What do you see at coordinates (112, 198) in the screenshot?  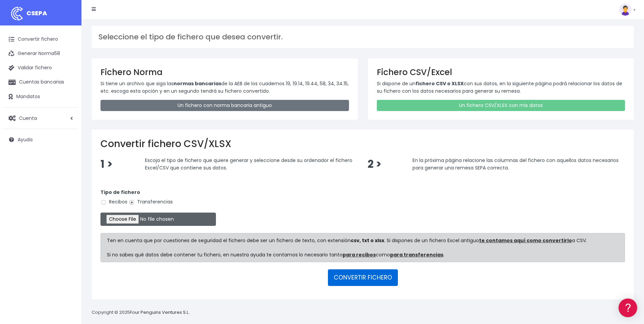 I see `a: POWERED BY ENCHANT` at bounding box center [112, 198].